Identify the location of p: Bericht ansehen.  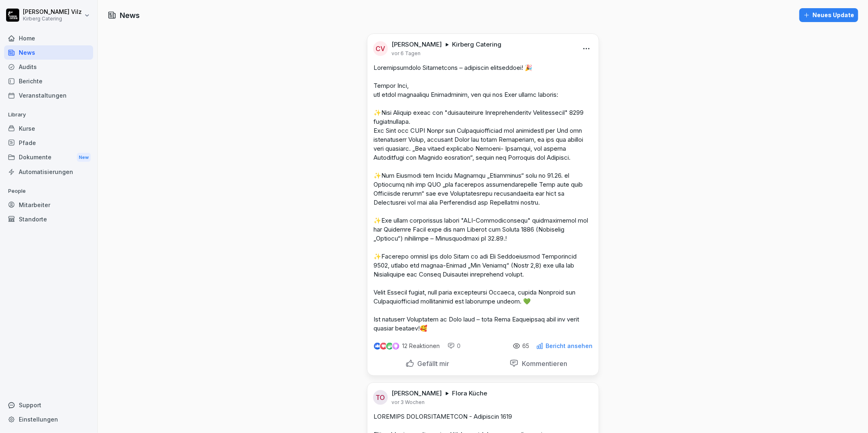
(569, 346).